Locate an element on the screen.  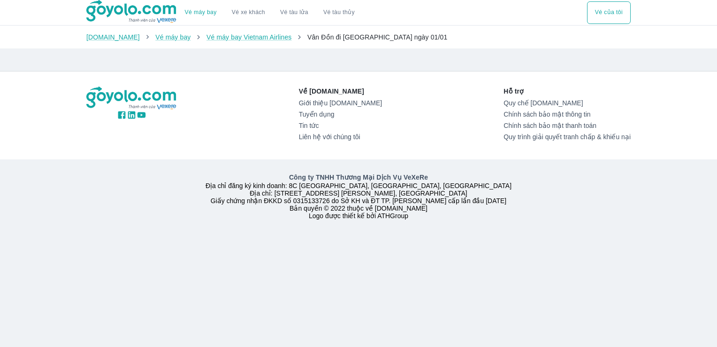
a: Vé tàu lửa is located at coordinates (294, 13).